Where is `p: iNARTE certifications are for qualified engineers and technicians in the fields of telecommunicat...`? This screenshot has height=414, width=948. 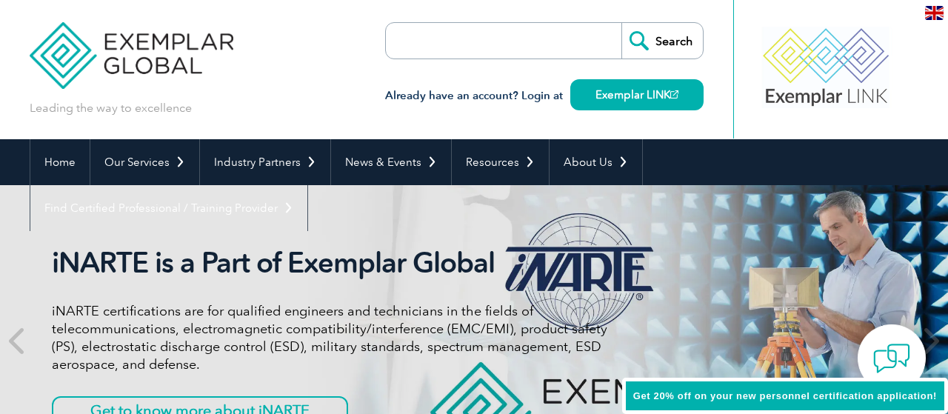 p: iNARTE certifications are for qualified engineers and technicians in the fields of telecommunicat... is located at coordinates (330, 338).